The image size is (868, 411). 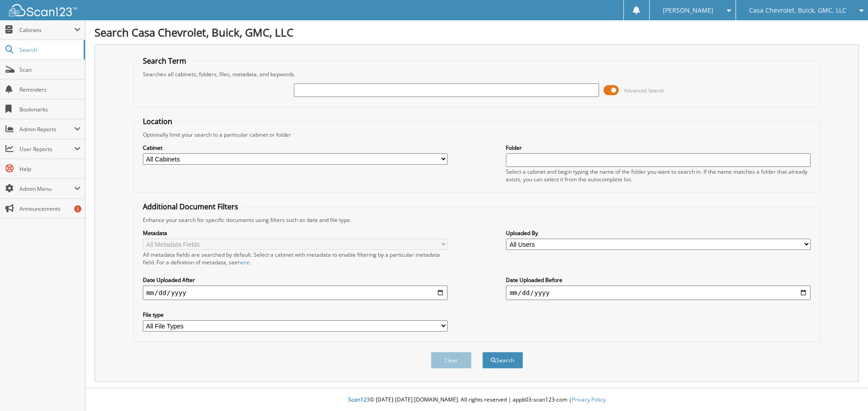 What do you see at coordinates (295, 259) in the screenshot?
I see `div: All metadata fields are searched by default. Select a cabinet with metadata to enable filtering b...` at bounding box center [295, 259].